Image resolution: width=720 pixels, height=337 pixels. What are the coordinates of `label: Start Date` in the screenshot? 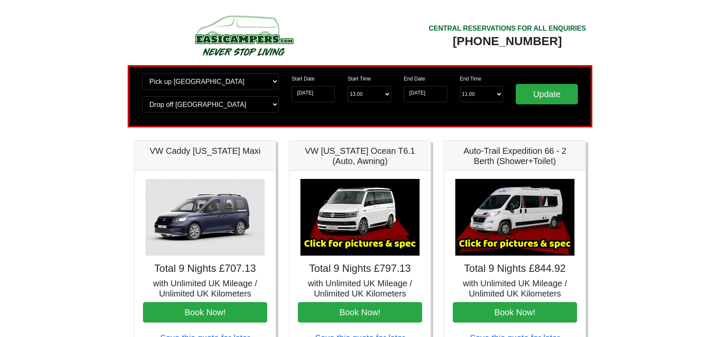 It's located at (303, 79).